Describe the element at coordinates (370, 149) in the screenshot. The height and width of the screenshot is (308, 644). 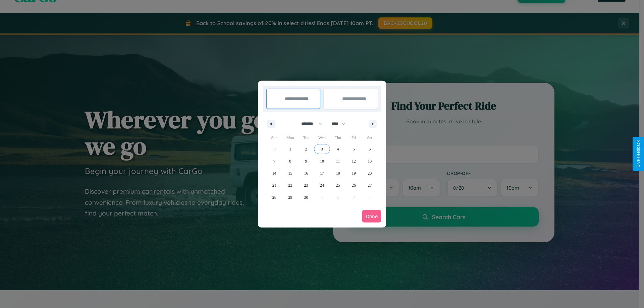
I see `span: 6` at that location.